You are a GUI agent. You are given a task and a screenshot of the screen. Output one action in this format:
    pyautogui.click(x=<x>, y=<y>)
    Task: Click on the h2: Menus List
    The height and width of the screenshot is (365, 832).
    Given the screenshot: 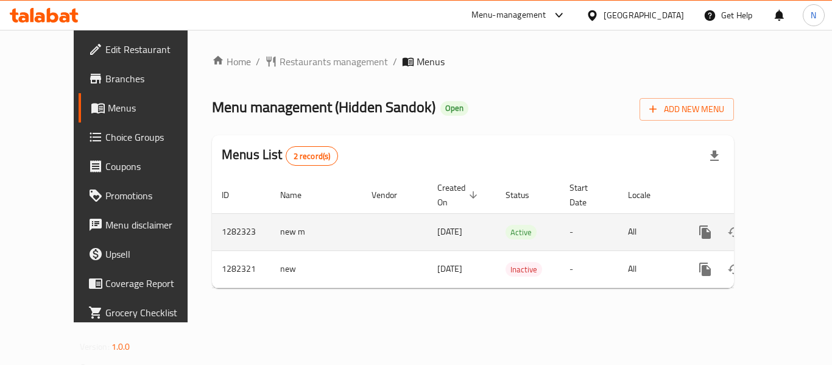 What is the action you would take?
    pyautogui.click(x=279, y=155)
    